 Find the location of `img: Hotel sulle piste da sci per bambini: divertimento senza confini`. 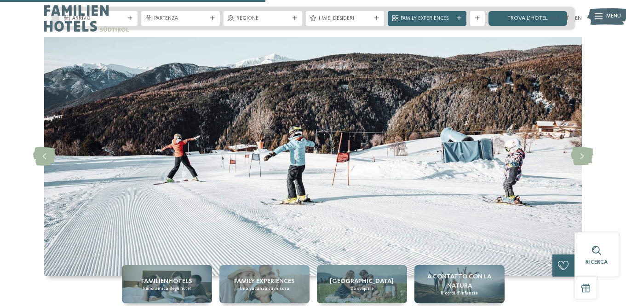

img: Hotel sulle piste da sci per bambini: divertimento senza confini is located at coordinates (313, 156).